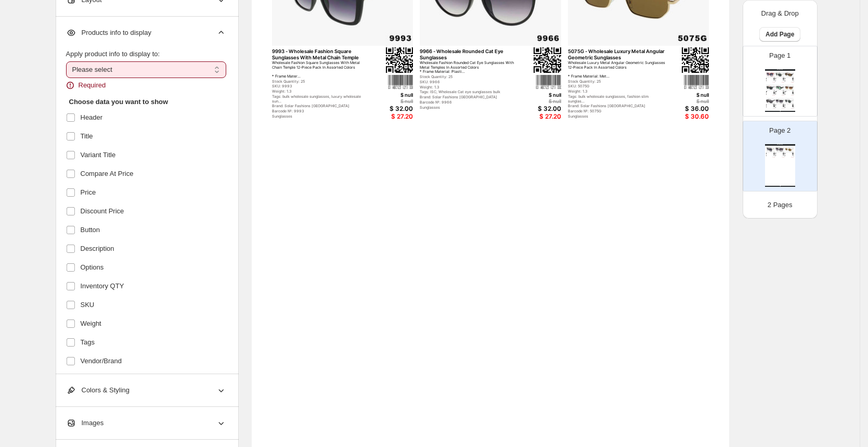 Image resolution: width=868 pixels, height=447 pixels. I want to click on div: Barcode №: 9993, so click(320, 111).